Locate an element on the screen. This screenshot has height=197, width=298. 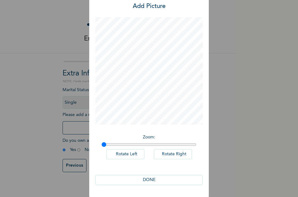
button: Rotate Left is located at coordinates (125, 154).